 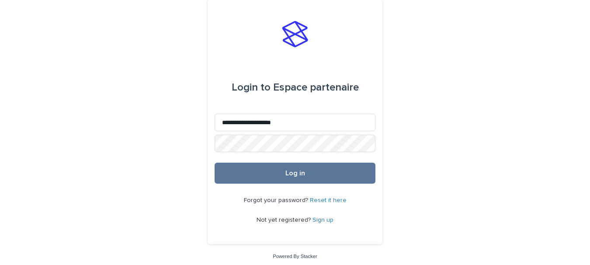 I want to click on button: Log in, so click(x=295, y=173).